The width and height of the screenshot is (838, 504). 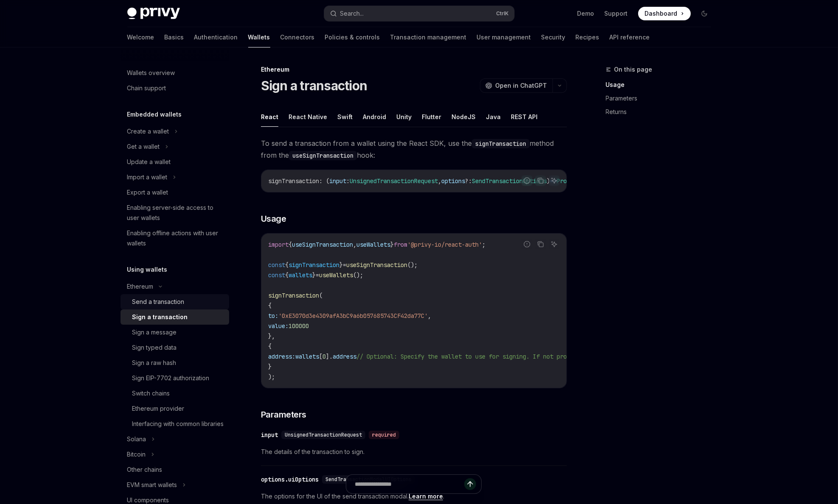 What do you see at coordinates (269, 116) in the screenshot?
I see `button: React` at bounding box center [269, 116].